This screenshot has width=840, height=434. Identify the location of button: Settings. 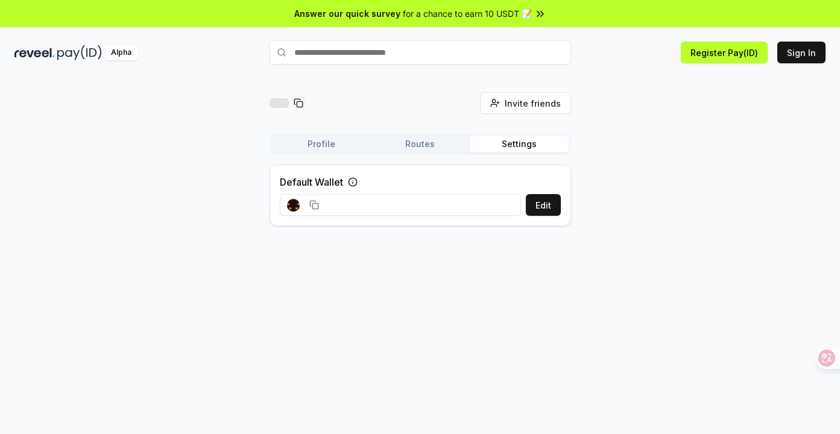
(519, 144).